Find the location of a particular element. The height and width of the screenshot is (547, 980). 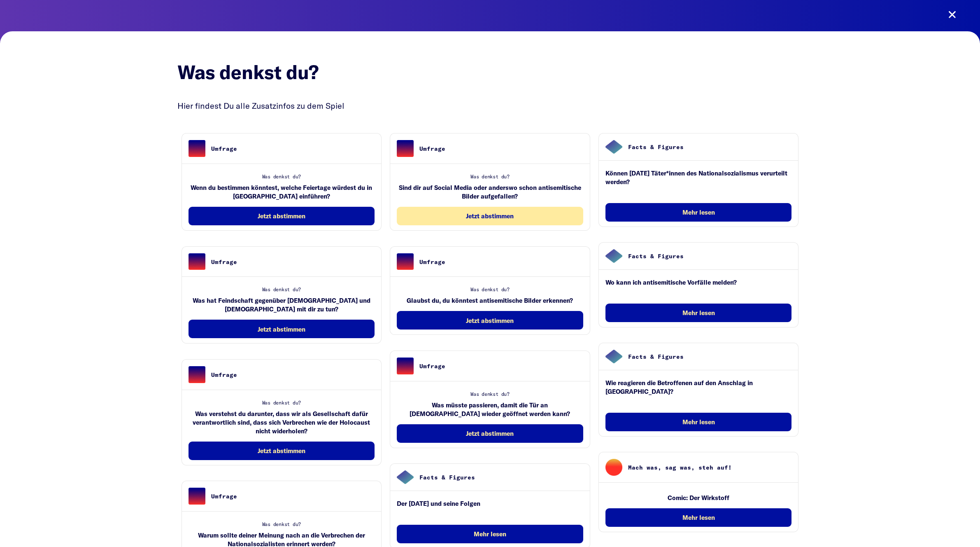

div: Was verstehst du darunter, dass wir als Gesellschaft dafür verantwortlich sind, dass sich Verbrec... is located at coordinates (282, 425).